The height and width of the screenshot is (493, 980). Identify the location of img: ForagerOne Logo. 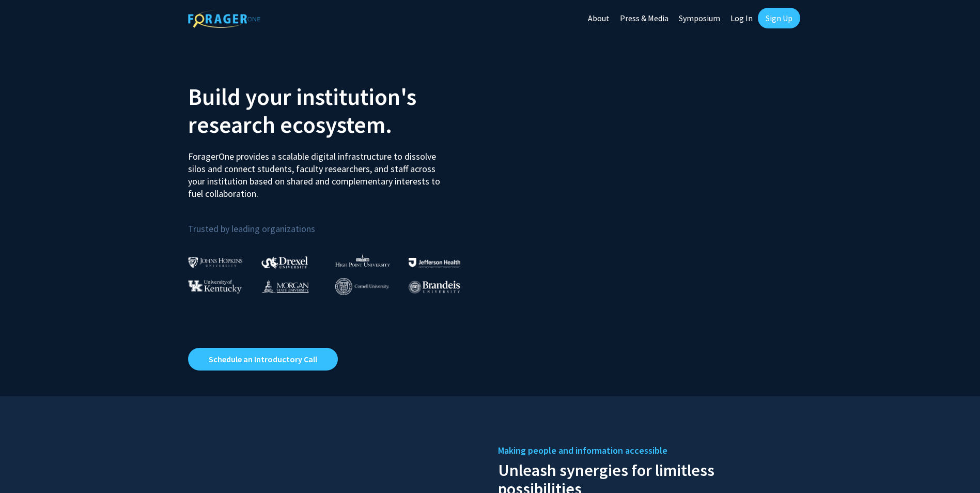
(224, 18).